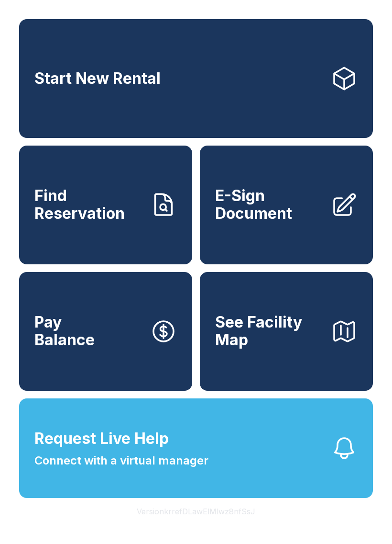  Describe the element at coordinates (65, 331) in the screenshot. I see `span: Pay Balance` at that location.